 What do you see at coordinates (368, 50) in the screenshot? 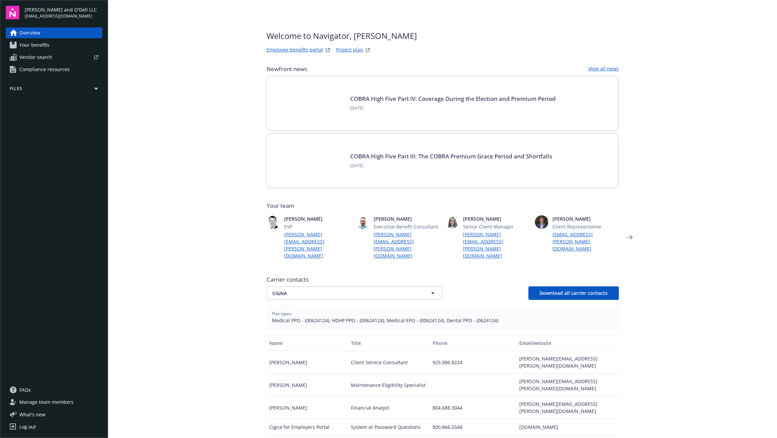
I see `a: projectPlanWebsite` at bounding box center [368, 50].